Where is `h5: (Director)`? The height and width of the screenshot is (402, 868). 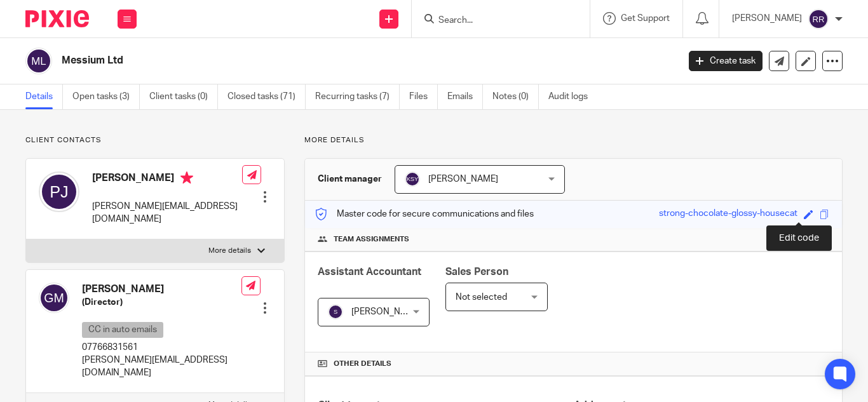 h5: (Director) is located at coordinates (161, 302).